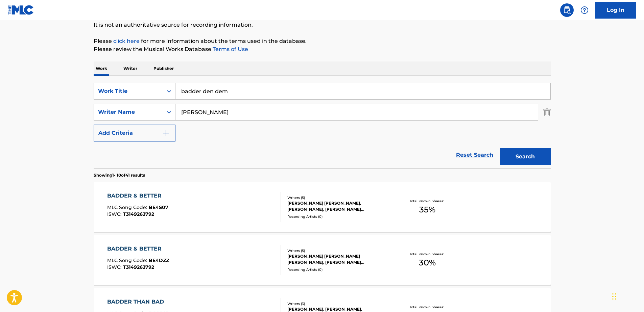  What do you see at coordinates (547, 112) in the screenshot?
I see `img: Delete Criterion` at bounding box center [547, 112].